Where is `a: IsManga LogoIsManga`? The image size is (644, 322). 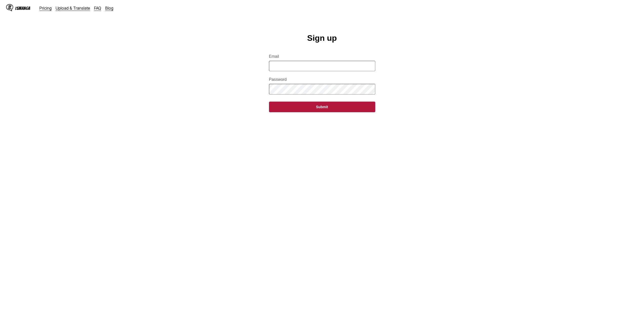
a: IsManga LogoIsManga is located at coordinates (23, 8).